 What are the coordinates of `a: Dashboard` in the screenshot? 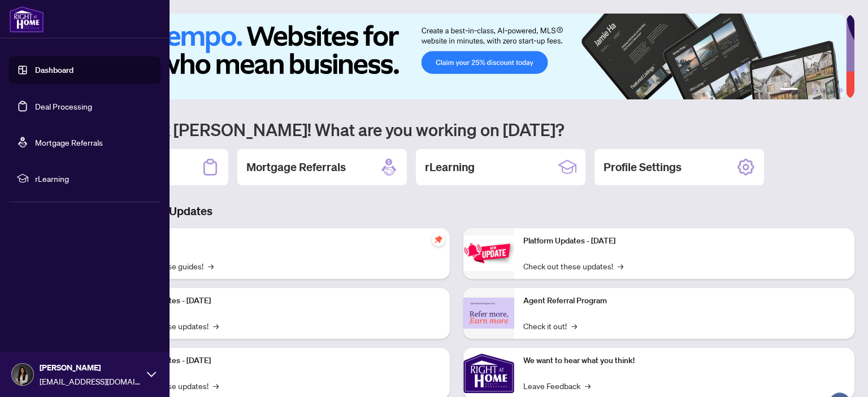 It's located at (54, 70).